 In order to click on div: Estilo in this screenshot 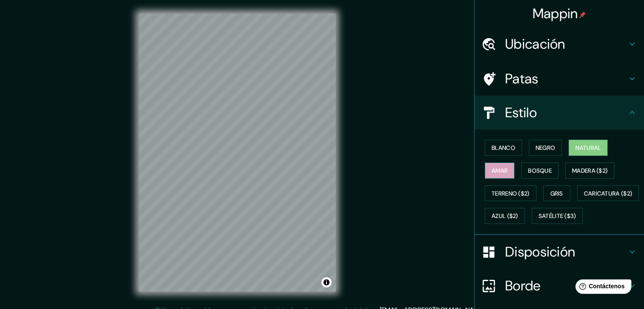, I will do `click(560, 113)`.